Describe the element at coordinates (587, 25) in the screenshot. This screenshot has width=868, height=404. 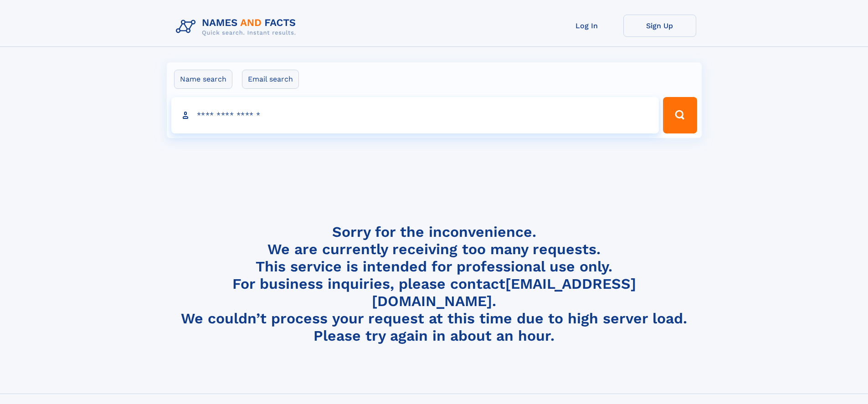
I see `a: Log In` at that location.